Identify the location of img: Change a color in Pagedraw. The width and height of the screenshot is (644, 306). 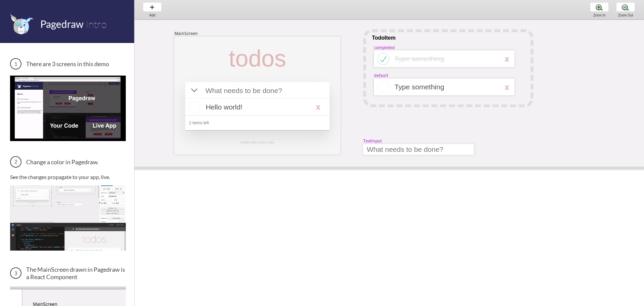
(68, 218).